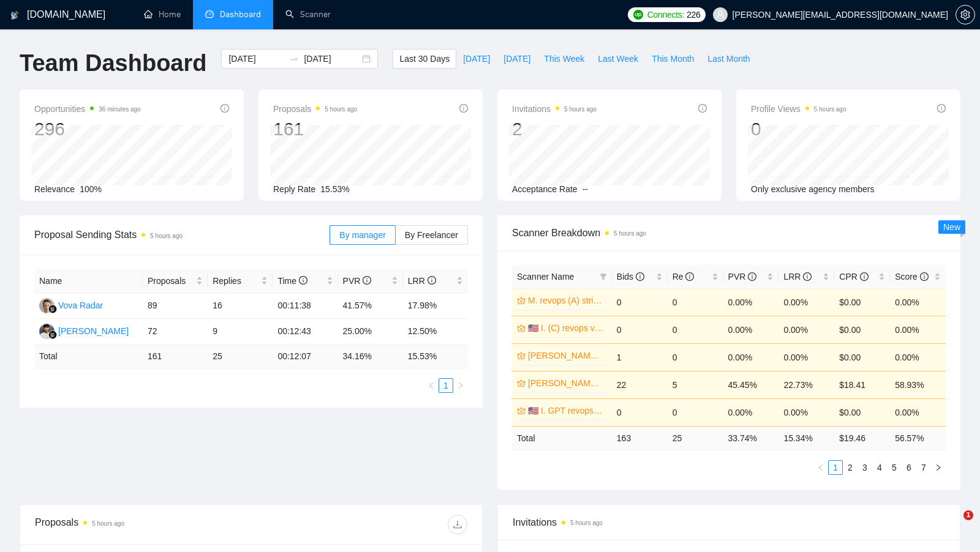 The height and width of the screenshot is (552, 980). Describe the element at coordinates (836, 467) in the screenshot. I see `li: 1` at that location.